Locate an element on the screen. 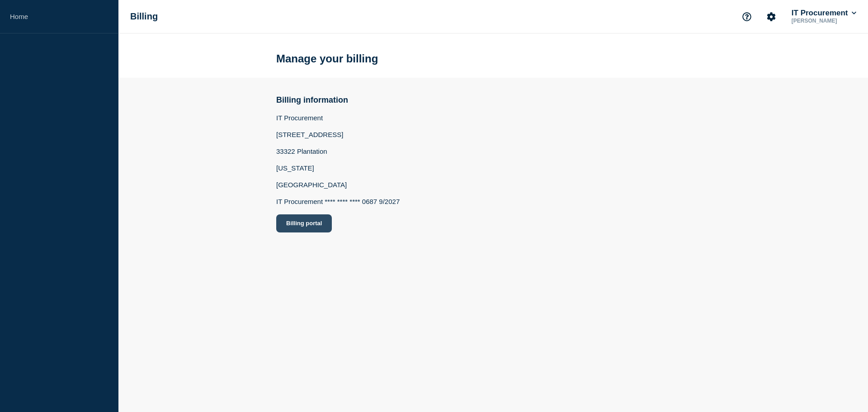 The image size is (868, 412). h1: Manage your billing is located at coordinates (327, 59).